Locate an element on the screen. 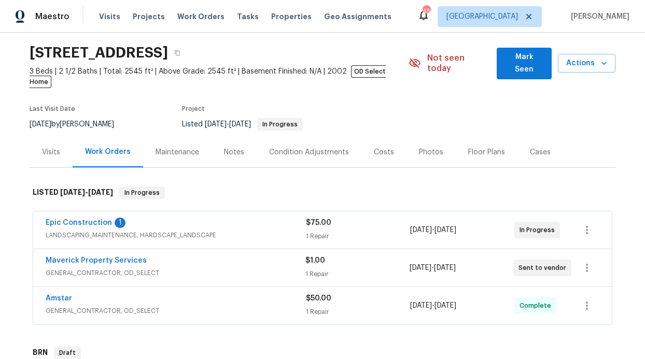 The width and height of the screenshot is (645, 359). h6: BRN is located at coordinates (40, 353).